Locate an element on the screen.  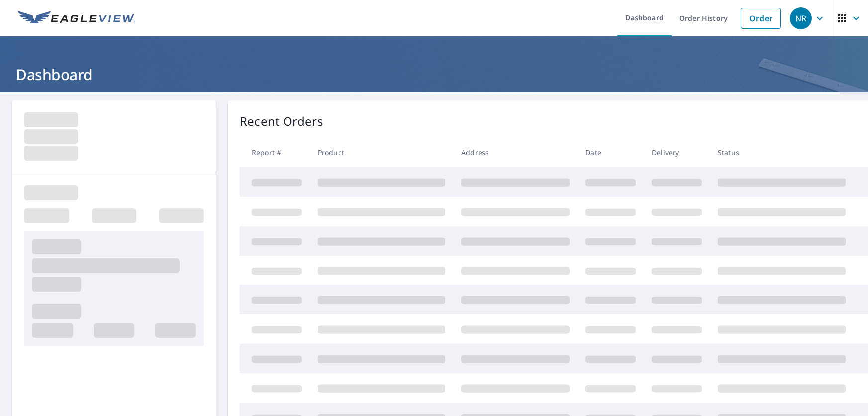
th: Address is located at coordinates (515, 152).